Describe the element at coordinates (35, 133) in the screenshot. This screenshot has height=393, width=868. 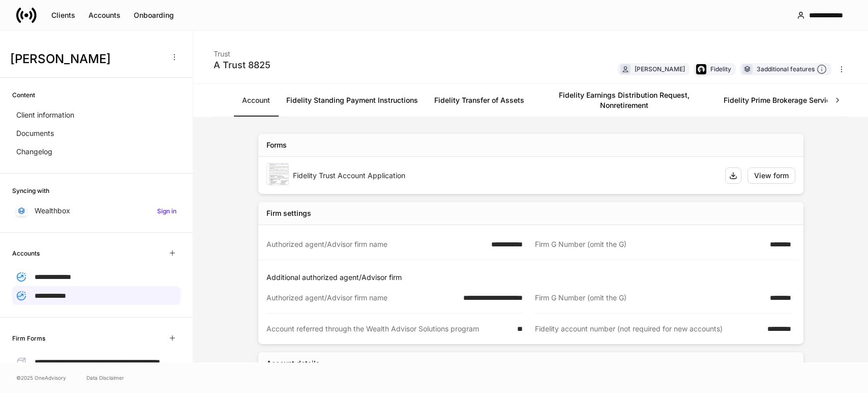
I see `p: Documents` at that location.